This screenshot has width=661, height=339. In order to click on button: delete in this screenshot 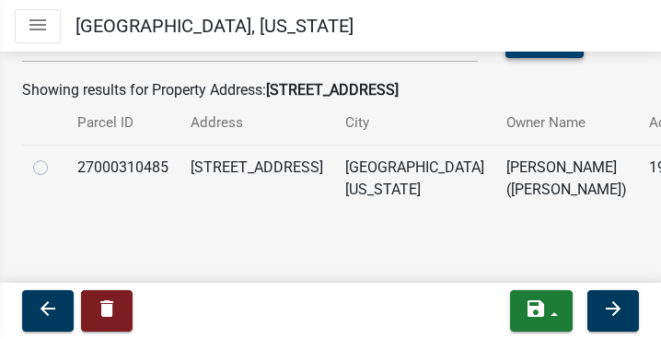, I will do `click(107, 310)`.